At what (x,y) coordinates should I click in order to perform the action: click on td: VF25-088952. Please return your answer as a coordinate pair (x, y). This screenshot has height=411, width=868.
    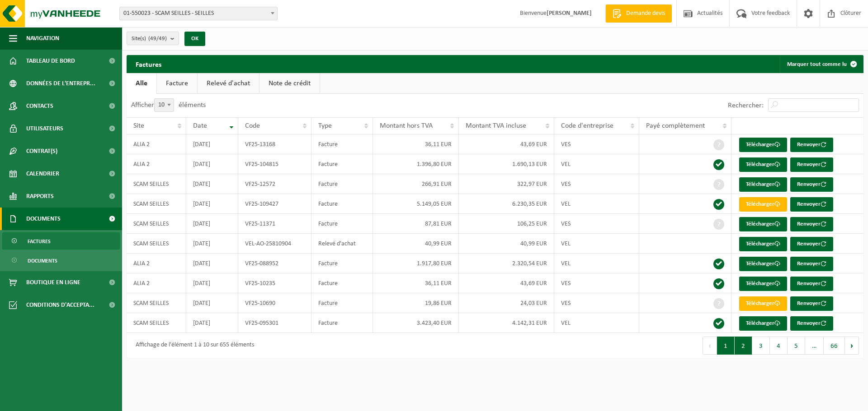
    Looking at the image, I should click on (274, 264).